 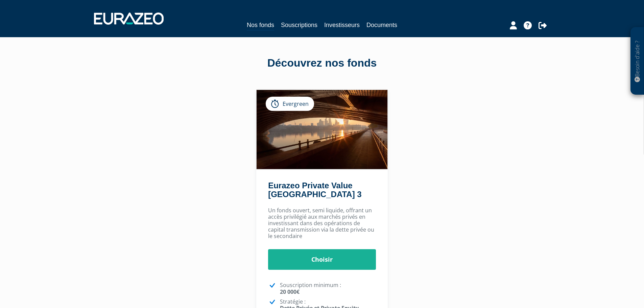 I want to click on p: Souscription minimum :, so click(x=328, y=289).